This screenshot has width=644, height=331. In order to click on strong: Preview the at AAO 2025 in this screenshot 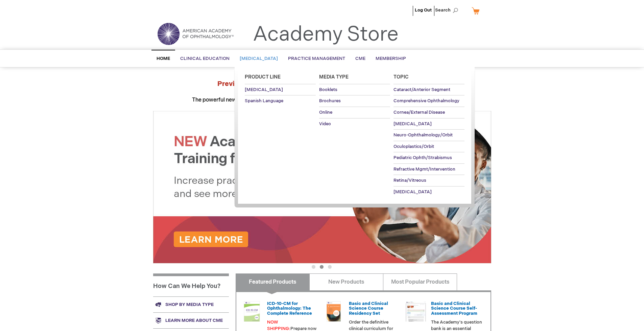, I will do `click(322, 84)`.